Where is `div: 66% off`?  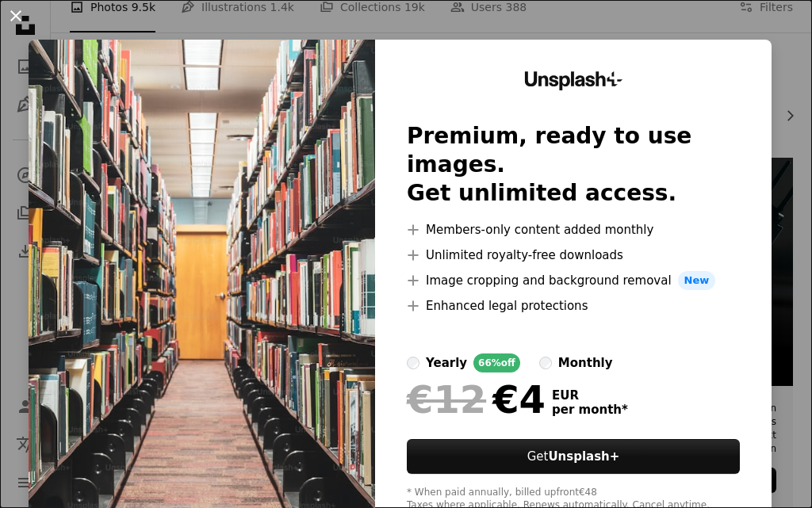
div: 66% off is located at coordinates (496, 363).